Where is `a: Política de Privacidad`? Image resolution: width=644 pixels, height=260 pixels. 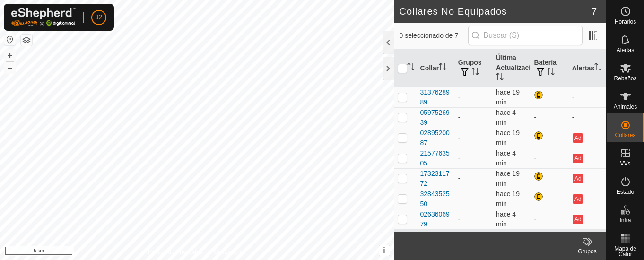 a: Política de Privacidad is located at coordinates (175, 253).